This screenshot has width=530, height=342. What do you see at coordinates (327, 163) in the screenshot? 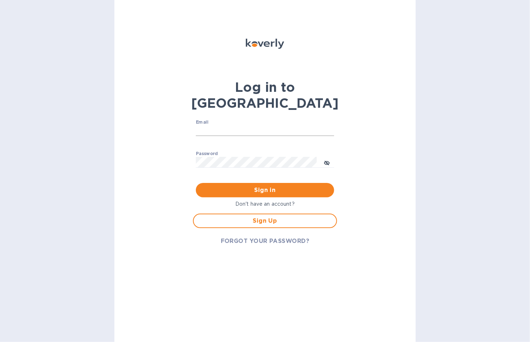
I see `button: toggle password visibility` at bounding box center [327, 163].